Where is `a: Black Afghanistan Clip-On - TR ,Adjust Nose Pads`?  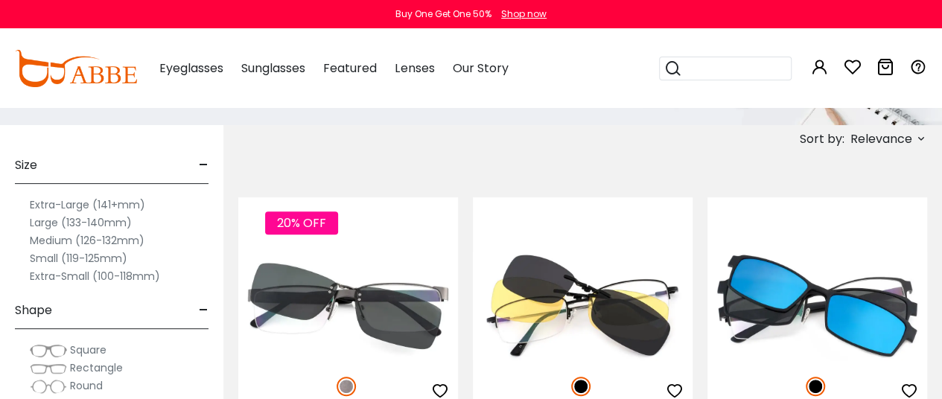
a: Black Afghanistan Clip-On - TR ,Adjust Nose Pads is located at coordinates (817, 305).